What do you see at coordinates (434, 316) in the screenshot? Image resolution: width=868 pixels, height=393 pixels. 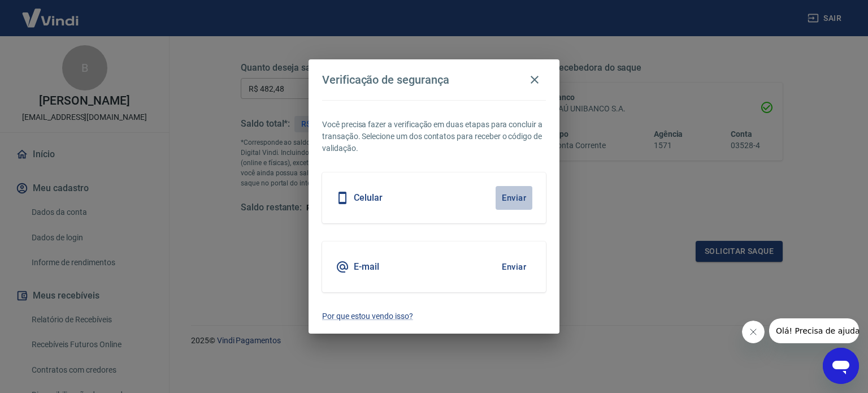 I see `p: Por que estou vendo isso?` at bounding box center [434, 316].